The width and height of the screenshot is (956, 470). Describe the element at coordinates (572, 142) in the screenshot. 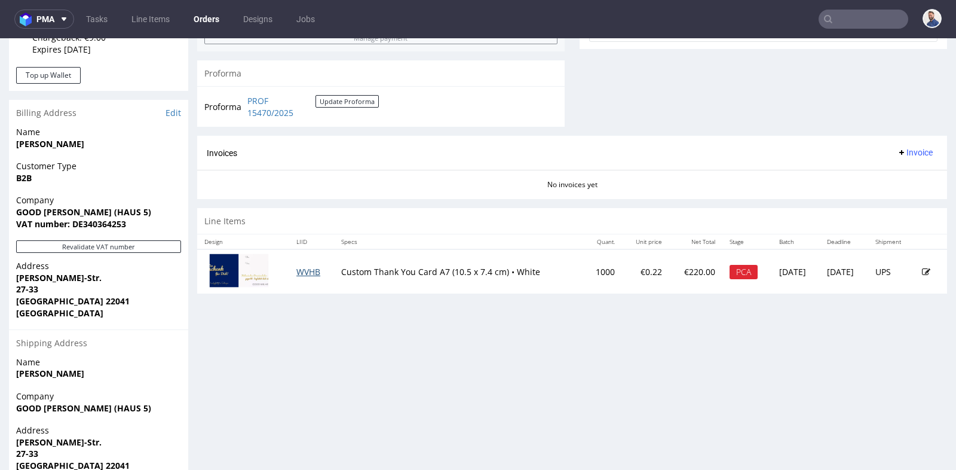

I see `div: No invoices yet` at that location.